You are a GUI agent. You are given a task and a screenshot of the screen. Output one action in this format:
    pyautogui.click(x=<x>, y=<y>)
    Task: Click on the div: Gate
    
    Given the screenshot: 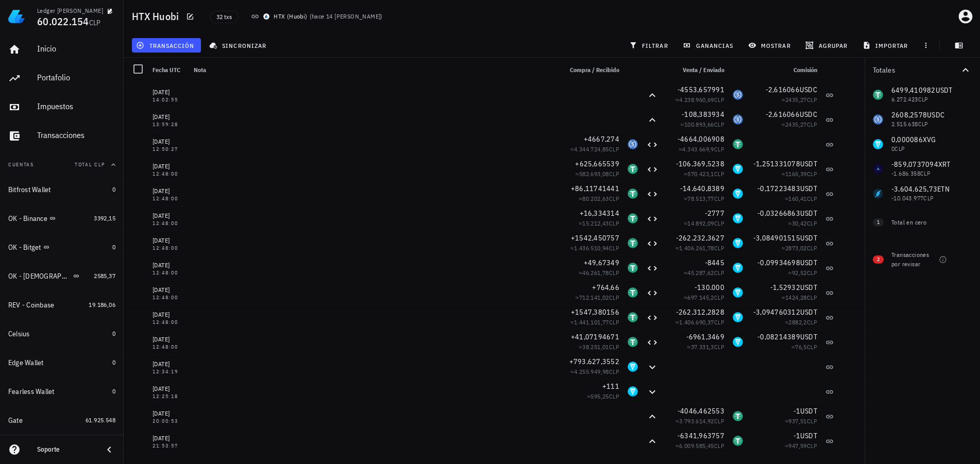 What is the action you would take?
    pyautogui.click(x=16, y=421)
    